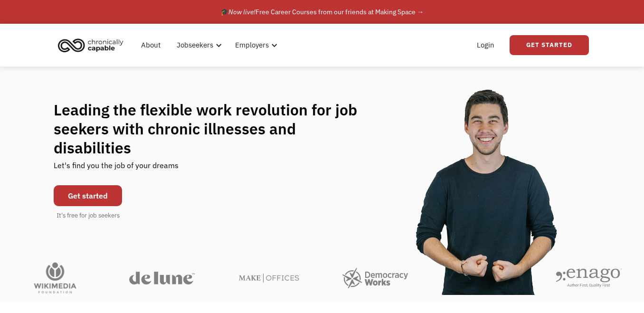 Image resolution: width=644 pixels, height=313 pixels. I want to click on div: 🎓 Free Career Courses from our friends at Making Space →, so click(322, 12).